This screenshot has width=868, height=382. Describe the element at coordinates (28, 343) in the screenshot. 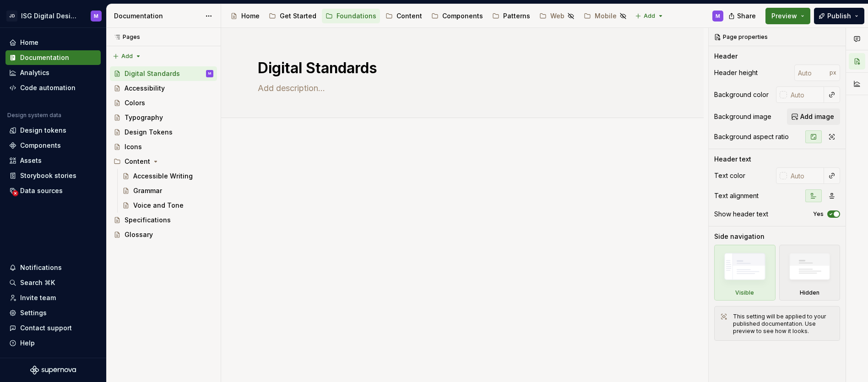

I see `div: Help` at that location.